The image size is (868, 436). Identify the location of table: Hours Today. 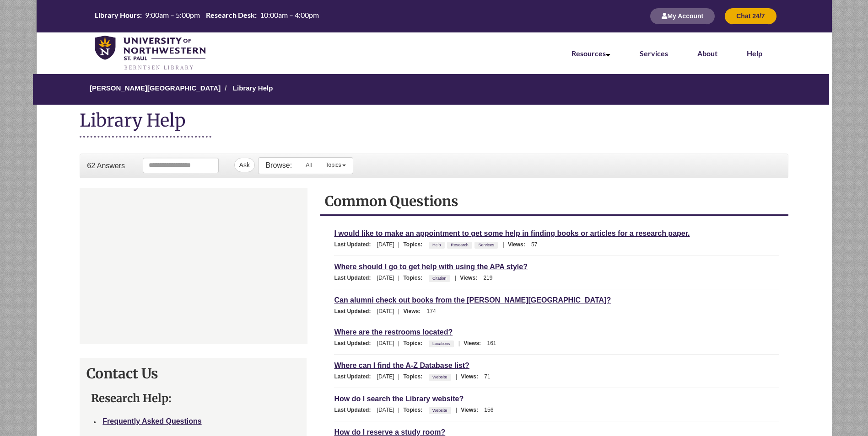
(207, 16).